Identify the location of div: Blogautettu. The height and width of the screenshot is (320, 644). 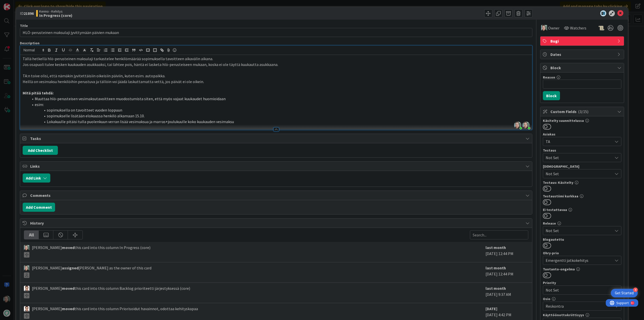
(582, 240).